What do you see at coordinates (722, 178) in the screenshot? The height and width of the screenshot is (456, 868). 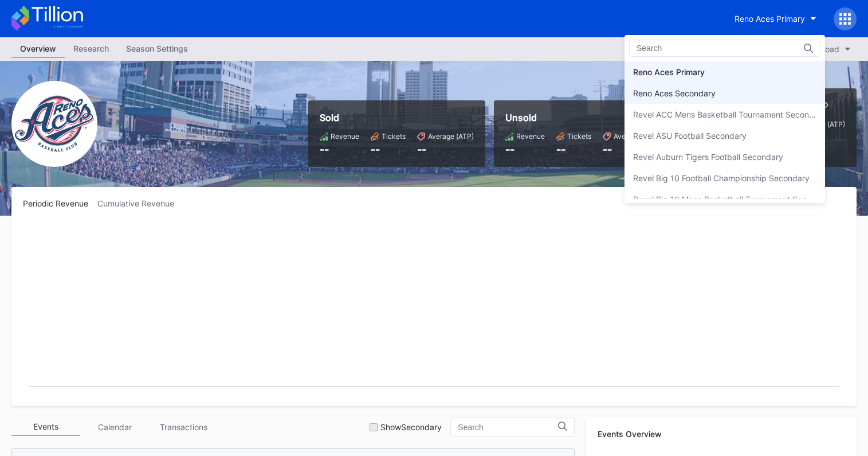 I see `div: Revel Big 10 Football Championship Secondary` at bounding box center [722, 178].